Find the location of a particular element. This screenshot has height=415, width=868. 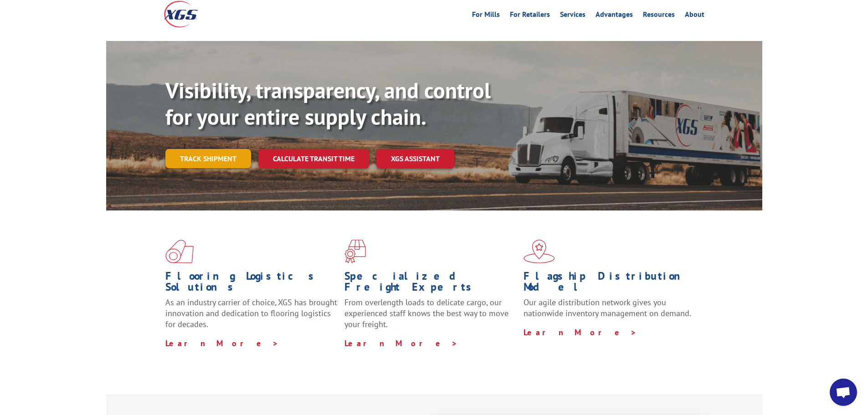

img: xgs-icon-flagship-distribution-model-red is located at coordinates (539, 251).